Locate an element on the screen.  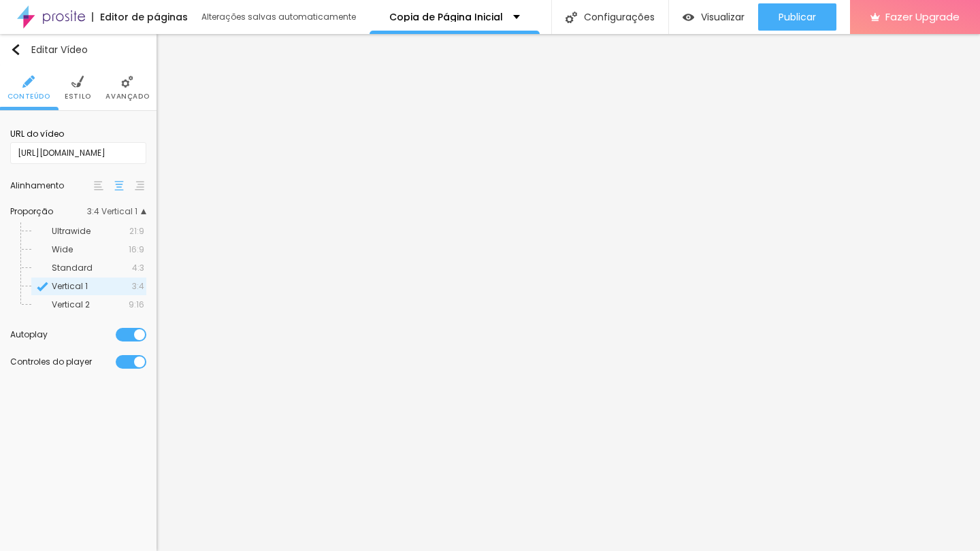
span: Ultrawide is located at coordinates (71, 231).